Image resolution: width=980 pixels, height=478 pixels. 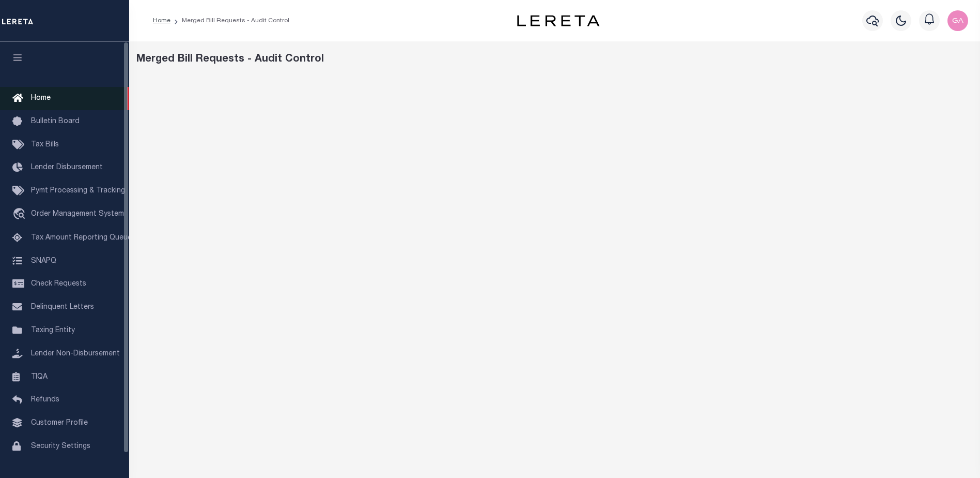 What do you see at coordinates (77, 214) in the screenshot?
I see `span: Order Management System` at bounding box center [77, 214].